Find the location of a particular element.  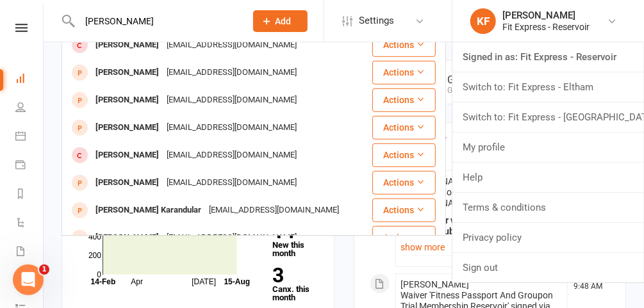

span: Add is located at coordinates (283, 21).